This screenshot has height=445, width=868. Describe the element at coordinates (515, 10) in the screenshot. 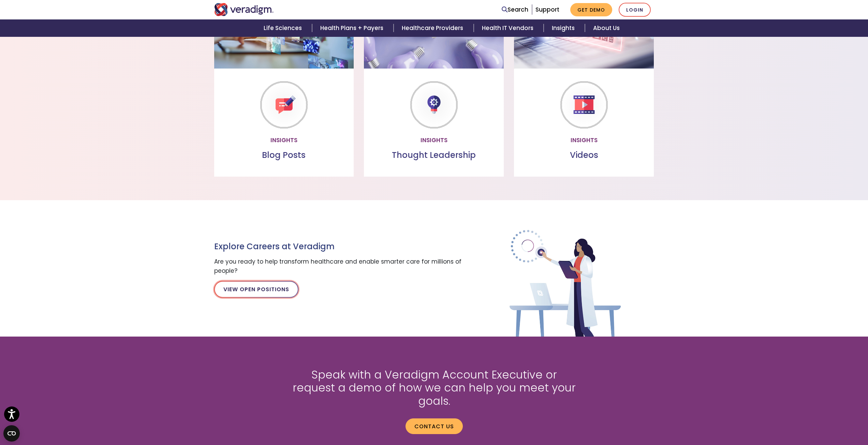

I see `a: Search` at that location.